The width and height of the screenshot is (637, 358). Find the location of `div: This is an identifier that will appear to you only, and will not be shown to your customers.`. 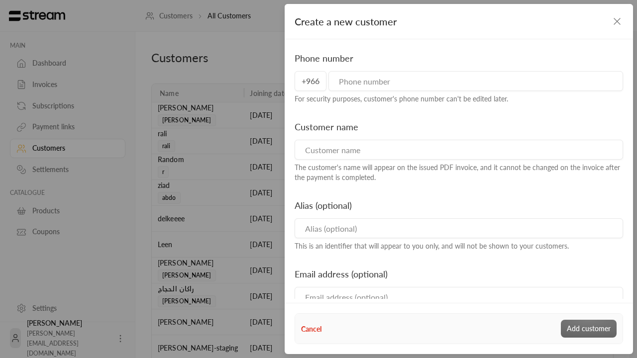

div: This is an identifier that will appear to you only, and will not be shown to your customers. is located at coordinates (459, 246).